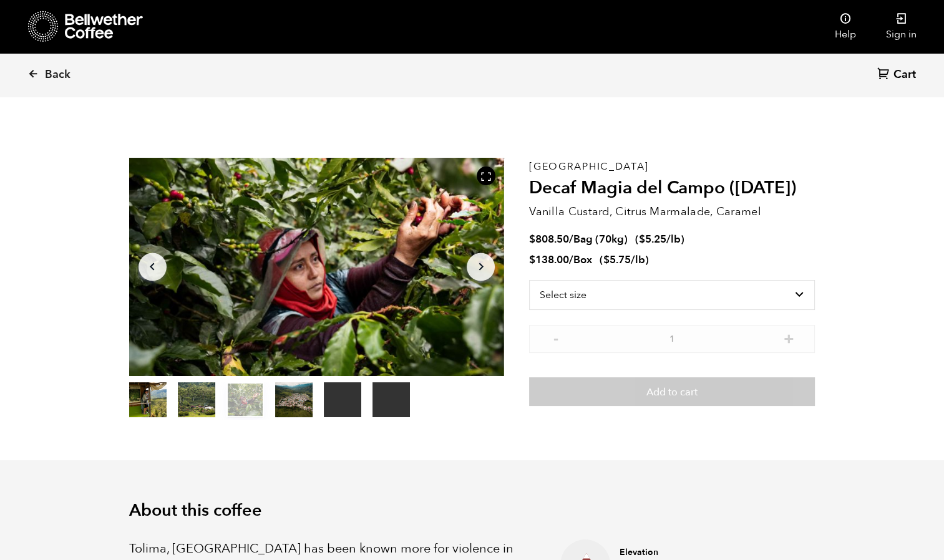  Describe the element at coordinates (600, 239) in the screenshot. I see `span: Bag (70kg)` at that location.